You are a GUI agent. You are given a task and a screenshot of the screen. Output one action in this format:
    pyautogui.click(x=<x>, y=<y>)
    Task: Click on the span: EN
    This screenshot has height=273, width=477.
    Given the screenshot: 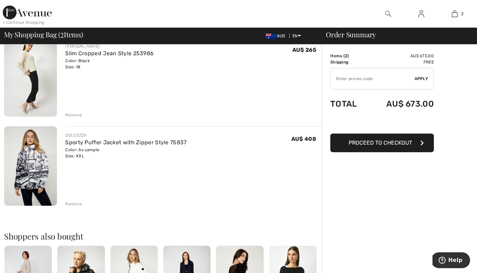 What is the action you would take?
    pyautogui.click(x=297, y=36)
    